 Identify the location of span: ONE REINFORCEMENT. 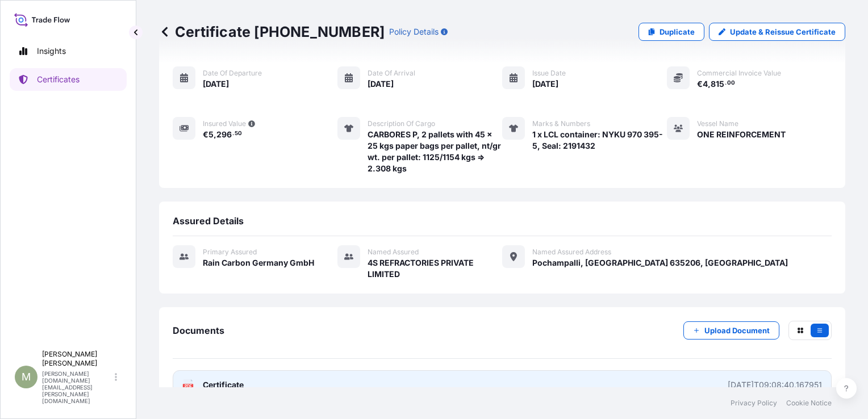
(741, 134).